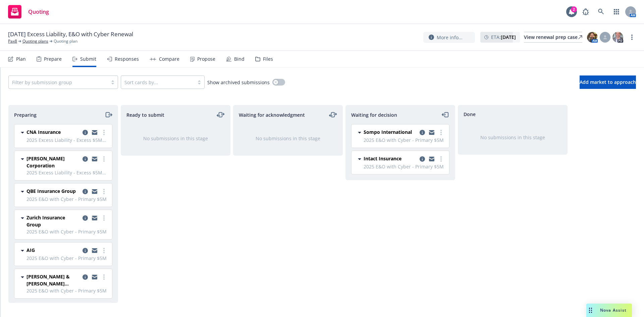 Image resolution: width=644 pixels, height=317 pixels. What do you see at coordinates (53, 59) in the screenshot?
I see `div: Prepare` at bounding box center [53, 59].